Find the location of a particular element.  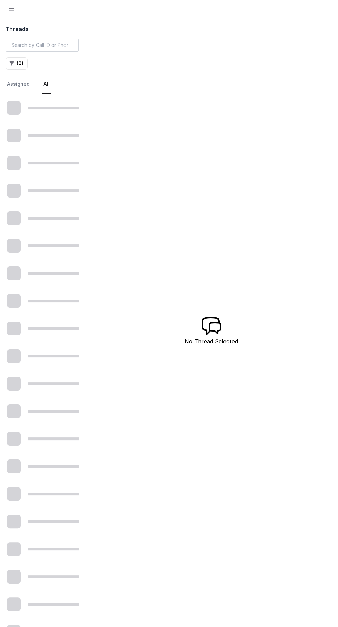

p: No Thread Selected is located at coordinates (211, 341).